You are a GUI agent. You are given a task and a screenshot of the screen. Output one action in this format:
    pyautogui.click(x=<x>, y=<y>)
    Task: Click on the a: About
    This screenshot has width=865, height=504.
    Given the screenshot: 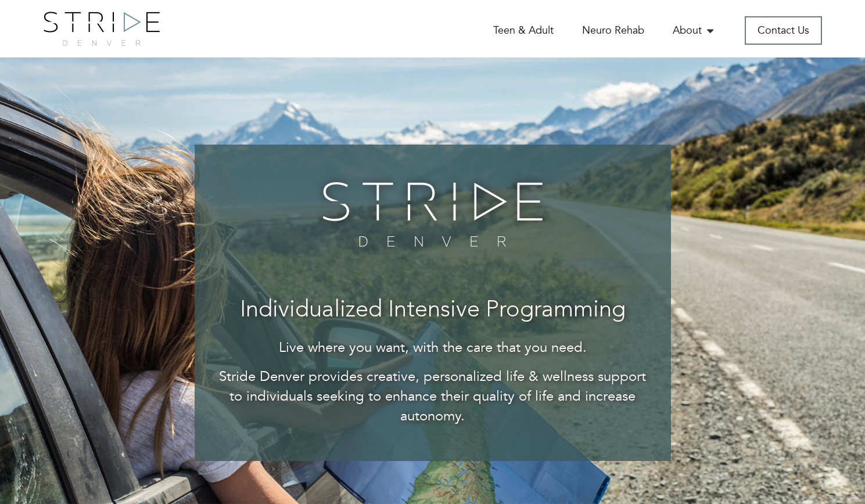 What is the action you would take?
    pyautogui.click(x=694, y=30)
    